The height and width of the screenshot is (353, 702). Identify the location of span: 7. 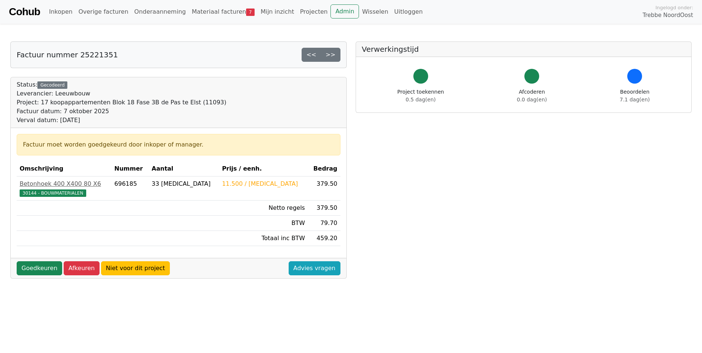
(250, 12).